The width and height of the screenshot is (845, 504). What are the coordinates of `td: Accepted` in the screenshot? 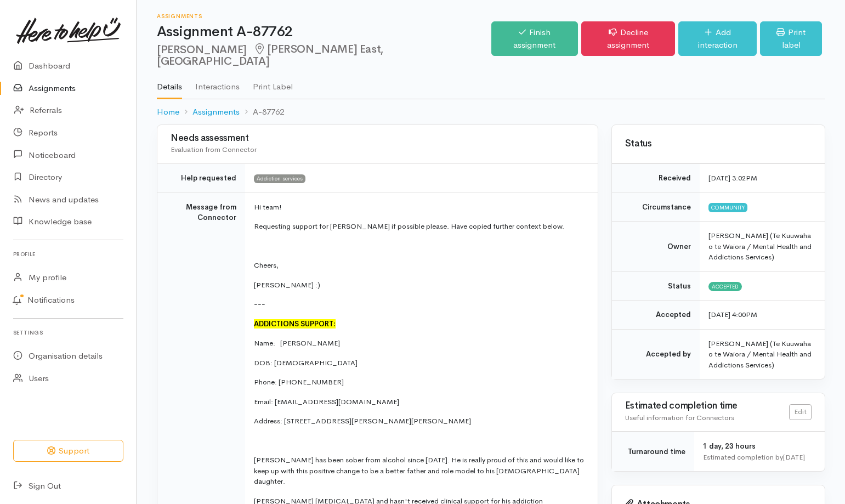 It's located at (656, 315).